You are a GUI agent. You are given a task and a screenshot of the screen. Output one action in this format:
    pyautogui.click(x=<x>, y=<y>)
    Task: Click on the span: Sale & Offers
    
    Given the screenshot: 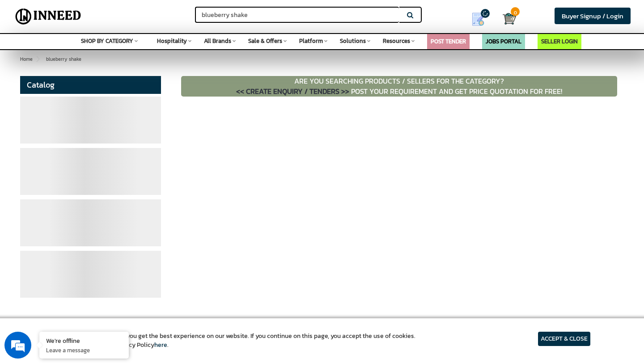 What is the action you would take?
    pyautogui.click(x=265, y=41)
    